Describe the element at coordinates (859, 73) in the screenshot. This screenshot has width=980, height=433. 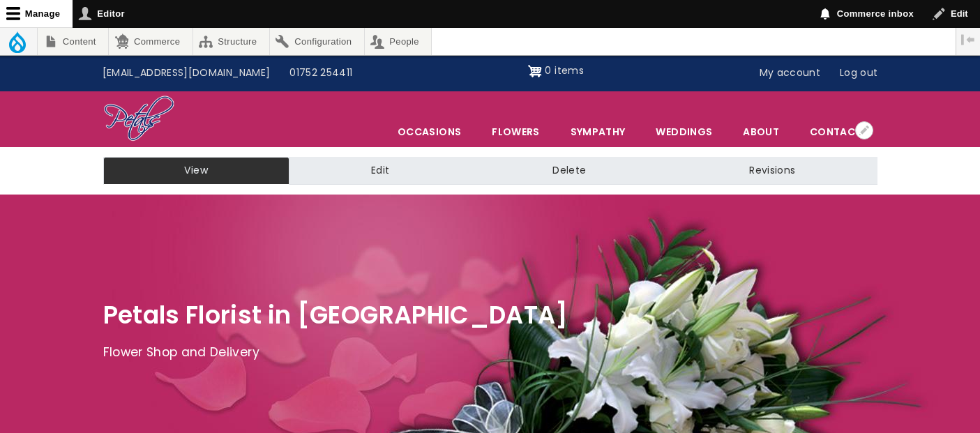
I see `a: Log out` at that location.